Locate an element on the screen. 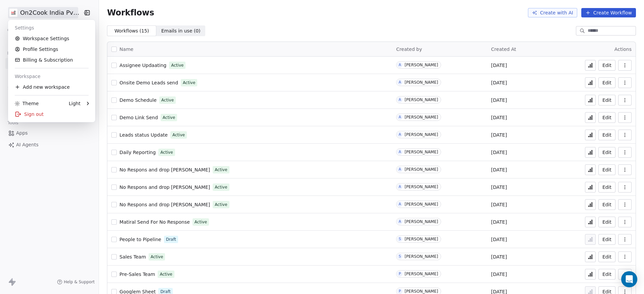 The height and width of the screenshot is (294, 644). div: Workspace is located at coordinates (52, 76).